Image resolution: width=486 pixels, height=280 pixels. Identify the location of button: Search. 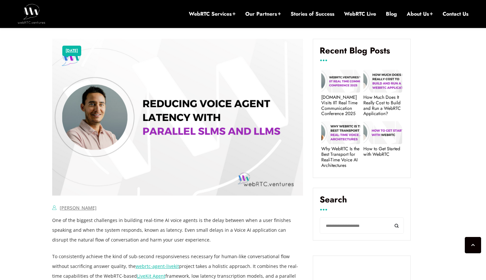
(396, 226).